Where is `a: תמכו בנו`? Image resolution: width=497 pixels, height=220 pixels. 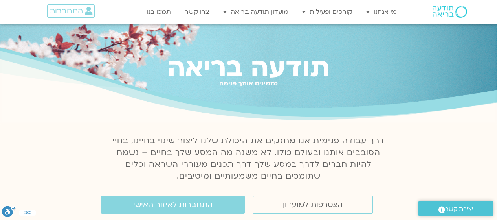
a: תמכו בנו is located at coordinates (159, 12).